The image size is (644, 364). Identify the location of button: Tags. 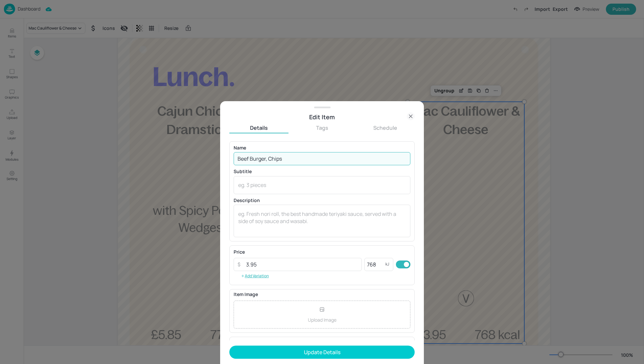
(322, 128).